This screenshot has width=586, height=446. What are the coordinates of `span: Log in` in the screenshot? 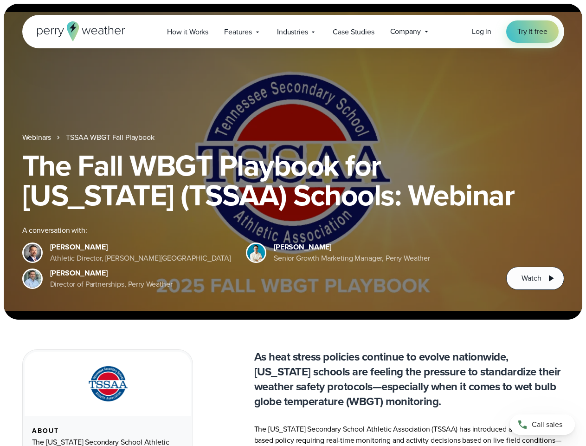 It's located at (482, 31).